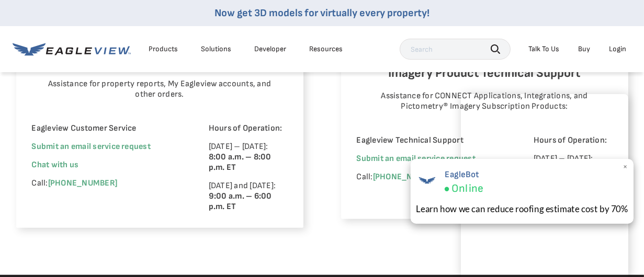 This screenshot has height=277, width=644. Describe the element at coordinates (248, 129) in the screenshot. I see `p: Hours of Operation:` at that location.